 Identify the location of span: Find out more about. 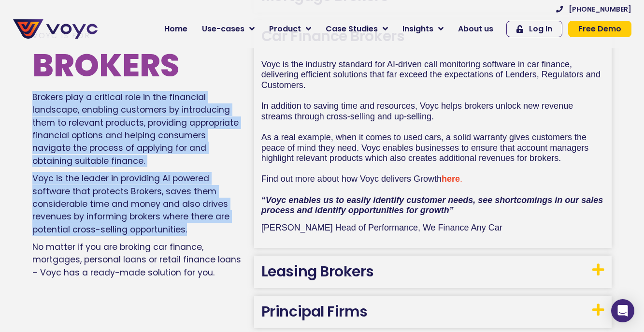
(362, 179).